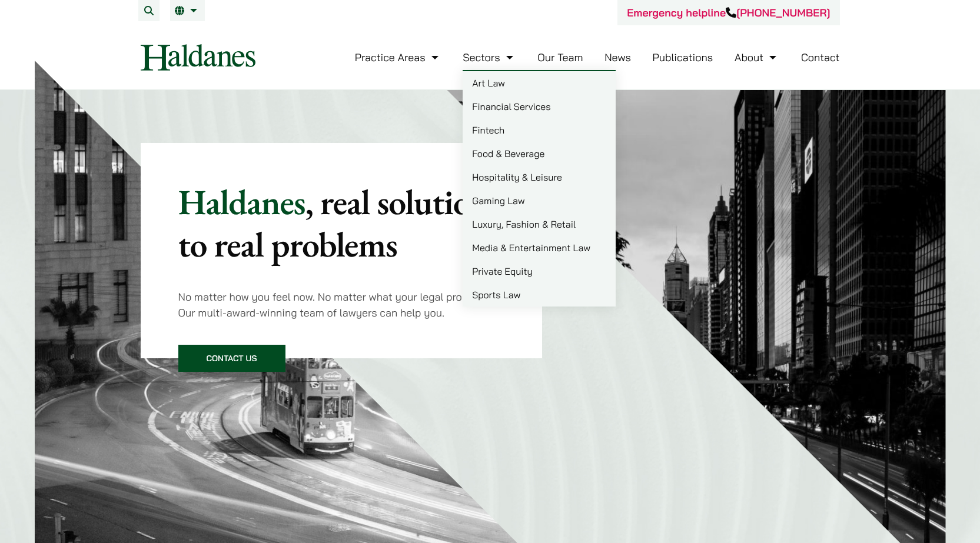 This screenshot has height=543, width=980. Describe the element at coordinates (198, 57) in the screenshot. I see `img: Logo of Haldanes` at that location.